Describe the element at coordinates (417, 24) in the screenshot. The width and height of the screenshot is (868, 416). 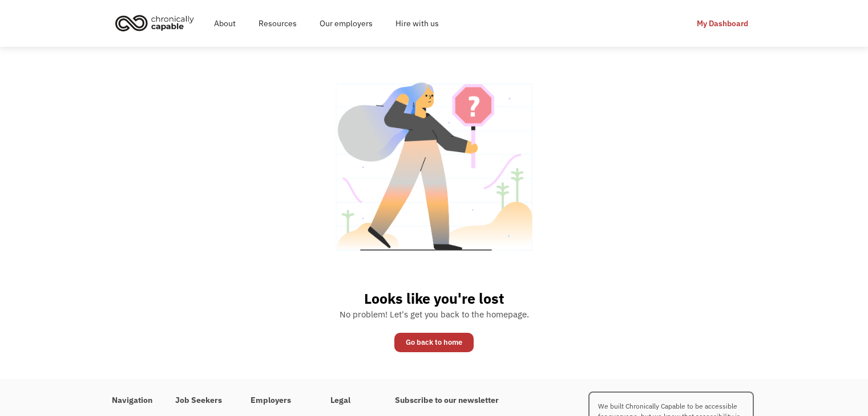
I see `a: Hire with us` at that location.